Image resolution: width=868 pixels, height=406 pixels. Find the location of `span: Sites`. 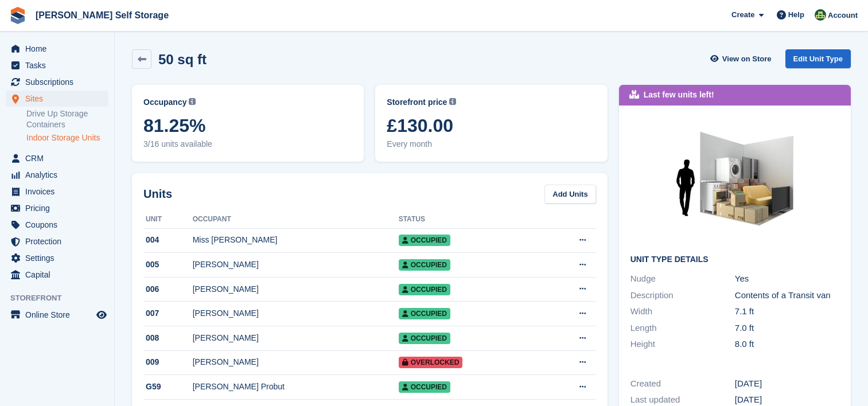

span: Sites is located at coordinates (60, 98).